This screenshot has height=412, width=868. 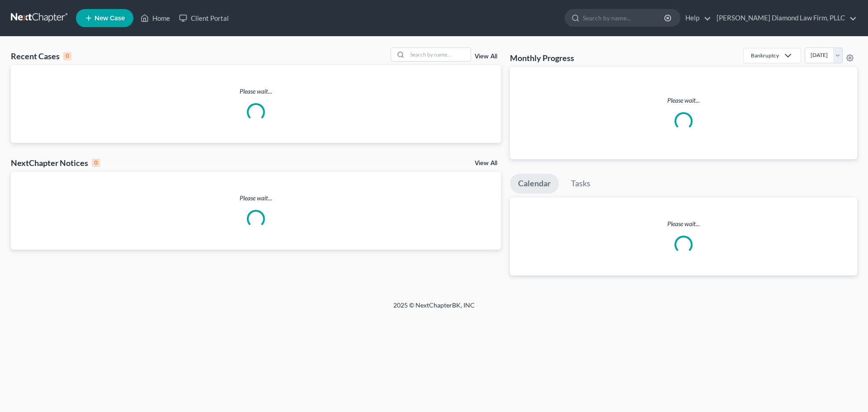 I want to click on a: Calendar, so click(x=534, y=184).